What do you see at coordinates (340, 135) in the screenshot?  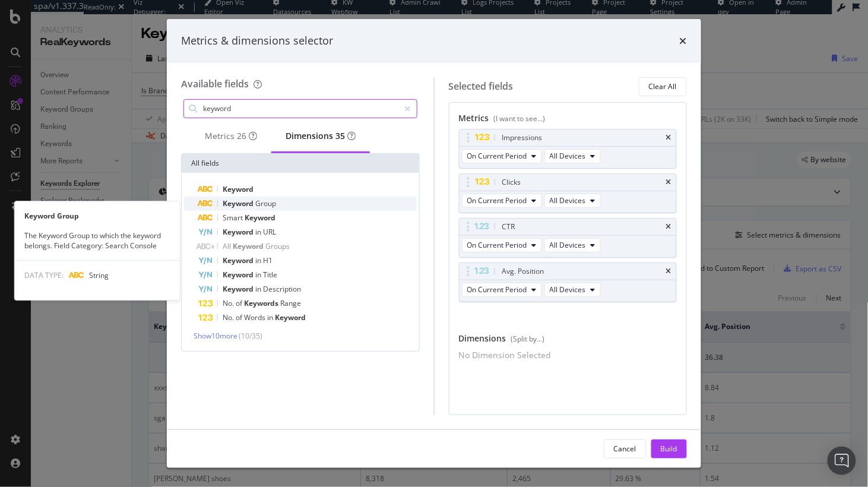 I see `span: 35` at bounding box center [340, 135].